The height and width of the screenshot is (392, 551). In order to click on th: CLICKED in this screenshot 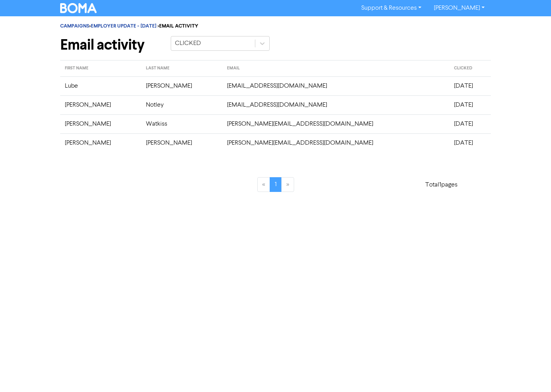, I will do `click(470, 69)`.